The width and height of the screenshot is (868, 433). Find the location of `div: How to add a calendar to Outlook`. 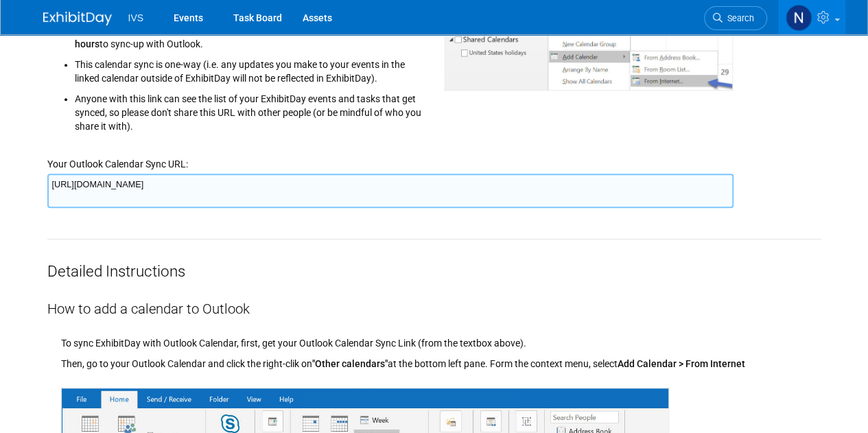

div: How to add a calendar to Outlook is located at coordinates (435, 301).